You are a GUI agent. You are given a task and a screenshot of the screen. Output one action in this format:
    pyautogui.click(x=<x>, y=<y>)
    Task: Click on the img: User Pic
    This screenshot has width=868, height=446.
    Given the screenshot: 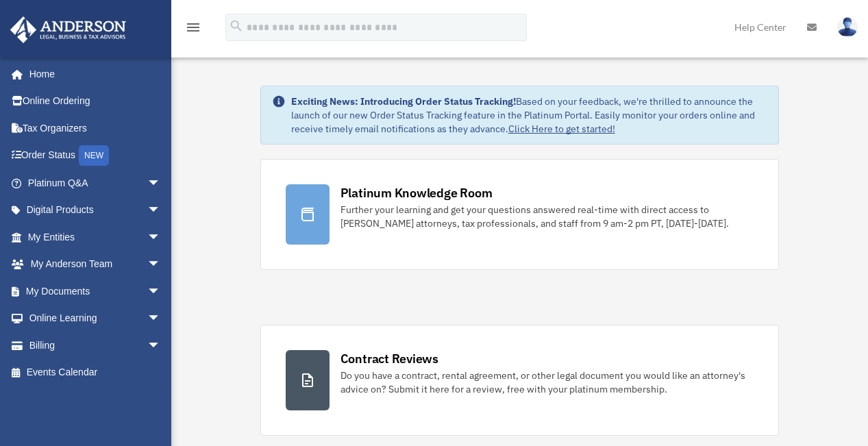 What is the action you would take?
    pyautogui.click(x=848, y=27)
    